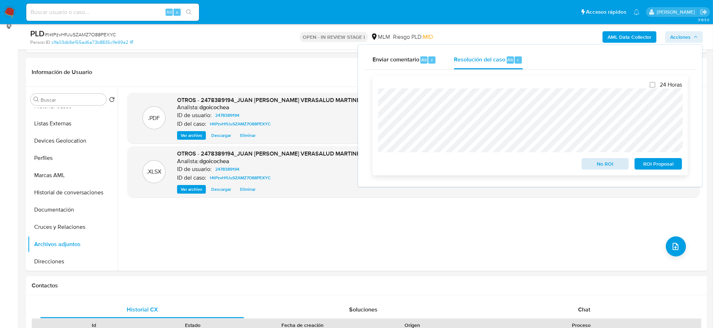  I want to click on button: Marcas AML, so click(73, 176).